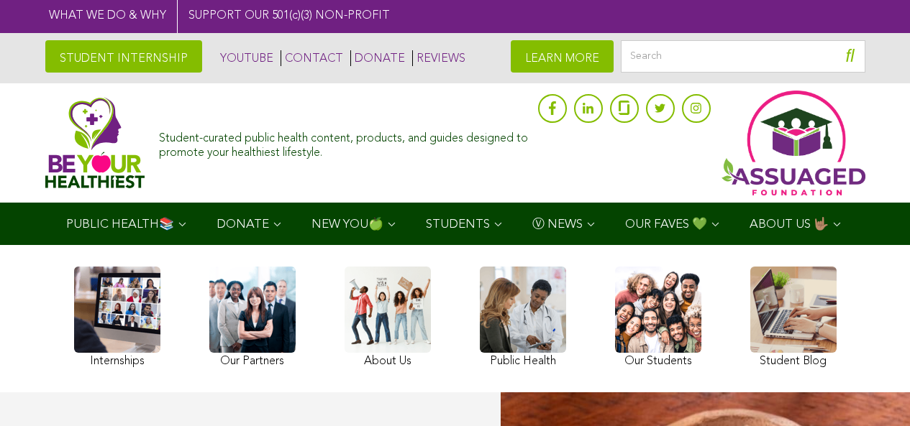 The width and height of the screenshot is (910, 426). What do you see at coordinates (455, 224) in the screenshot?
I see `div: Navigation Menu` at bounding box center [455, 224].